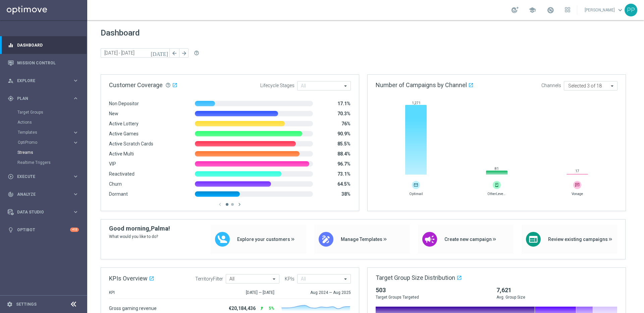 The width and height of the screenshot is (644, 313). Describe the element at coordinates (48, 63) in the screenshot. I see `a: Mission Control` at that location.